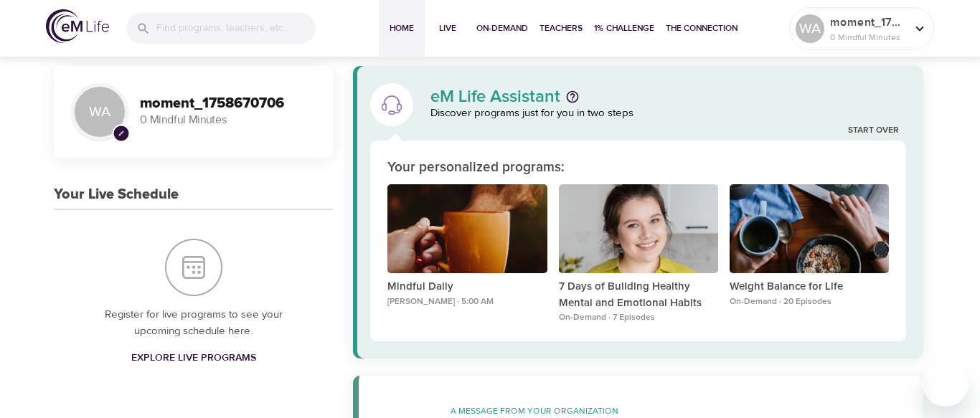  Describe the element at coordinates (561, 28) in the screenshot. I see `span: Teachers` at that location.